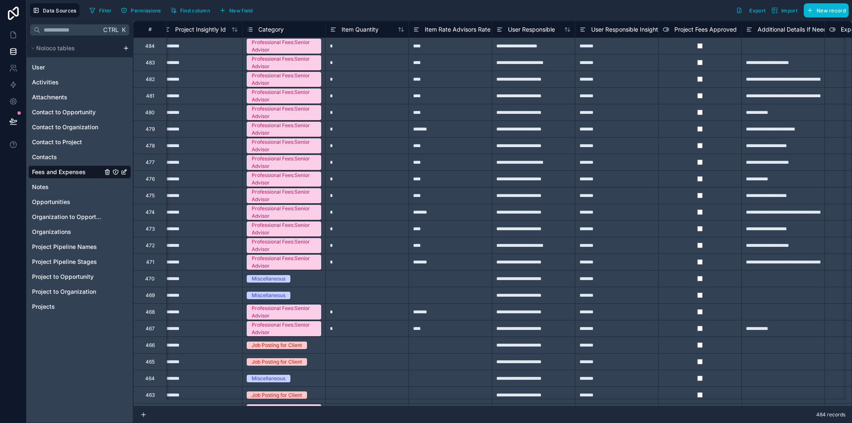 Image resolution: width=852 pixels, height=423 pixels. What do you see at coordinates (789, 10) in the screenshot?
I see `span: Import` at bounding box center [789, 10].